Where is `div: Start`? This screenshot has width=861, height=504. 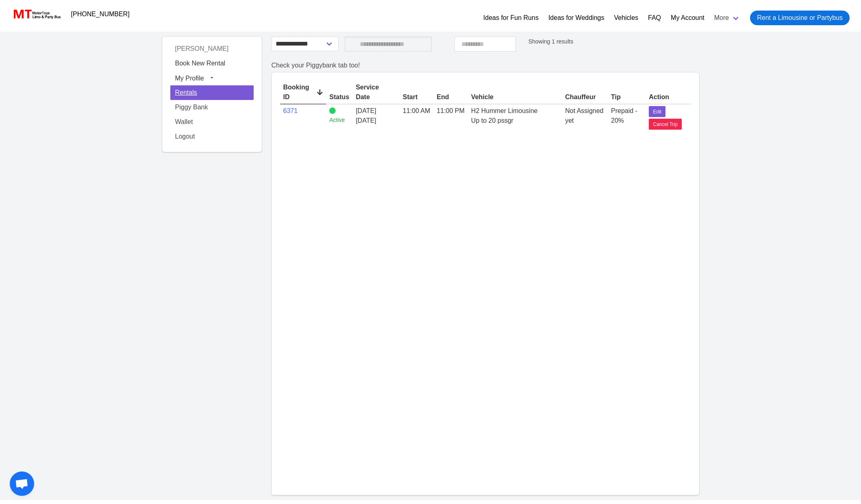 div: Start is located at coordinates (416, 97).